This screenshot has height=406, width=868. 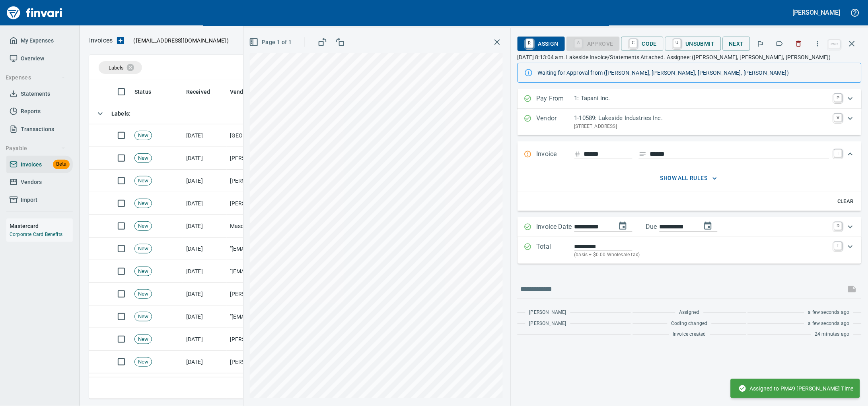 I want to click on img: Finvari, so click(x=34, y=13).